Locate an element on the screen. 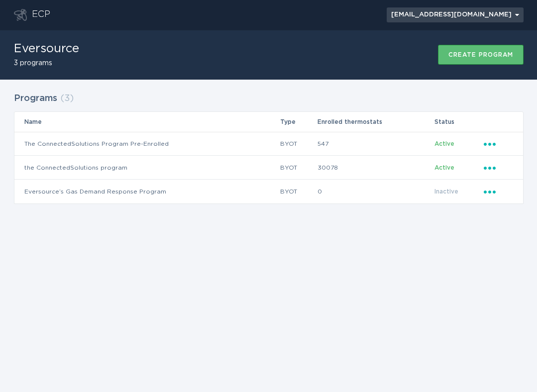 Image resolution: width=537 pixels, height=392 pixels. tr: Table Headers is located at coordinates (268, 122).